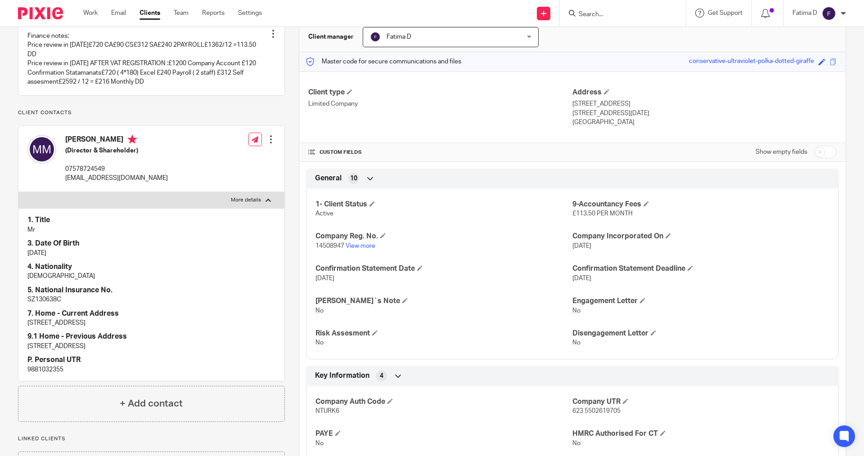 This screenshot has height=456, width=864. Describe the element at coordinates (117, 151) in the screenshot. I see `h5: (Director & Shareholder)` at that location.